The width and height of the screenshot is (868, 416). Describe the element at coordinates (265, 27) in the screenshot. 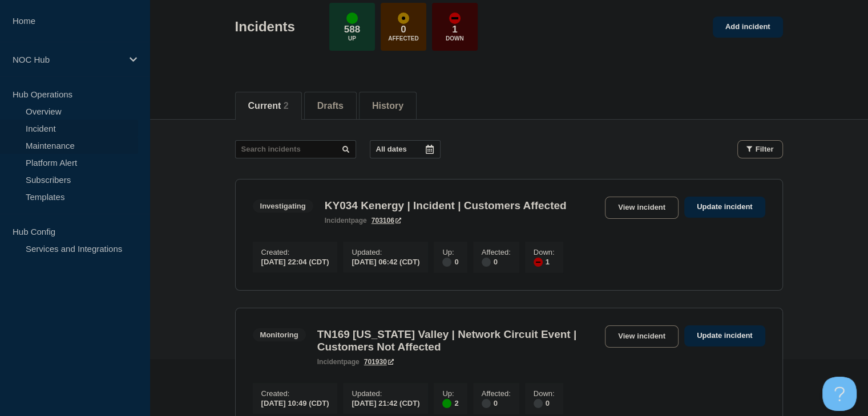

I see `h1: Incidents` at that location.